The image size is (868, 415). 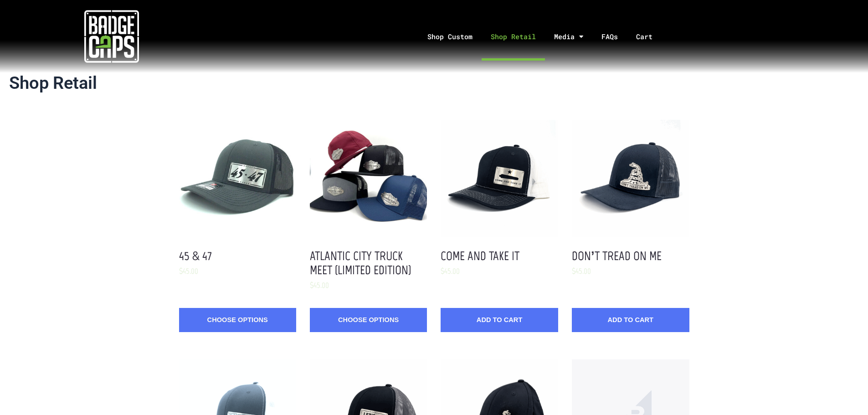 What do you see at coordinates (480, 256) in the screenshot?
I see `a: Come and Take It` at bounding box center [480, 256].